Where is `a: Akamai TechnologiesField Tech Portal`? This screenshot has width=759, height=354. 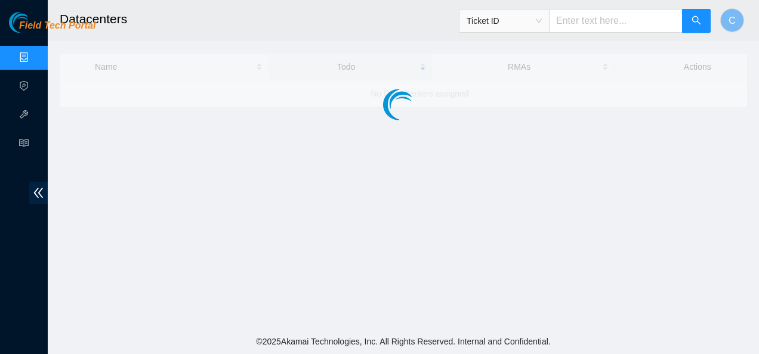
a: Akamai TechnologiesField Tech Portal is located at coordinates (52, 29).